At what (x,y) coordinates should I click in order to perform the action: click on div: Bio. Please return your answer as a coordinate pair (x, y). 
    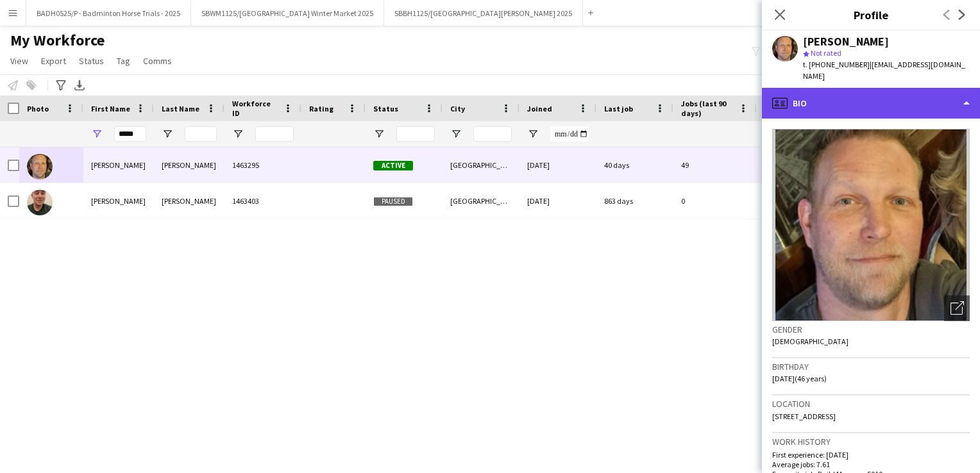
    Looking at the image, I should click on (871, 103).